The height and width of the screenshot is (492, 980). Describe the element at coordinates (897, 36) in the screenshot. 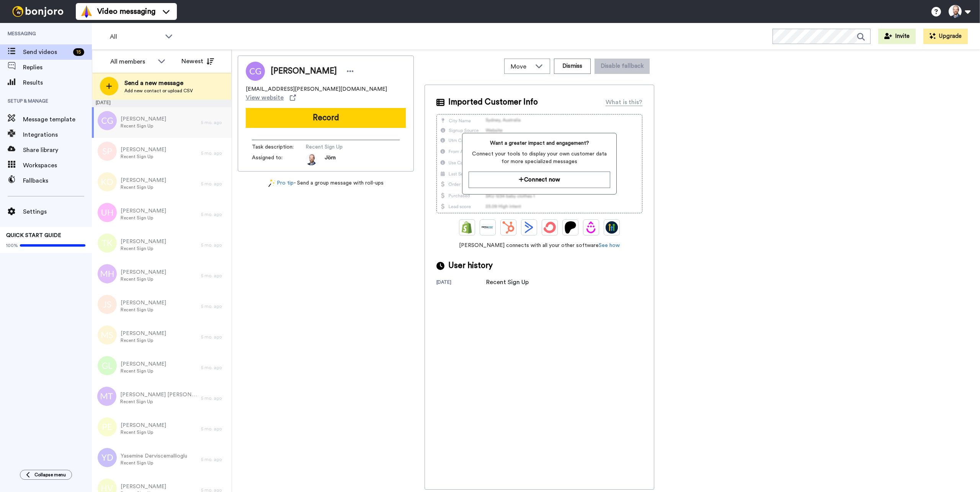

I see `a: Invite` at that location.